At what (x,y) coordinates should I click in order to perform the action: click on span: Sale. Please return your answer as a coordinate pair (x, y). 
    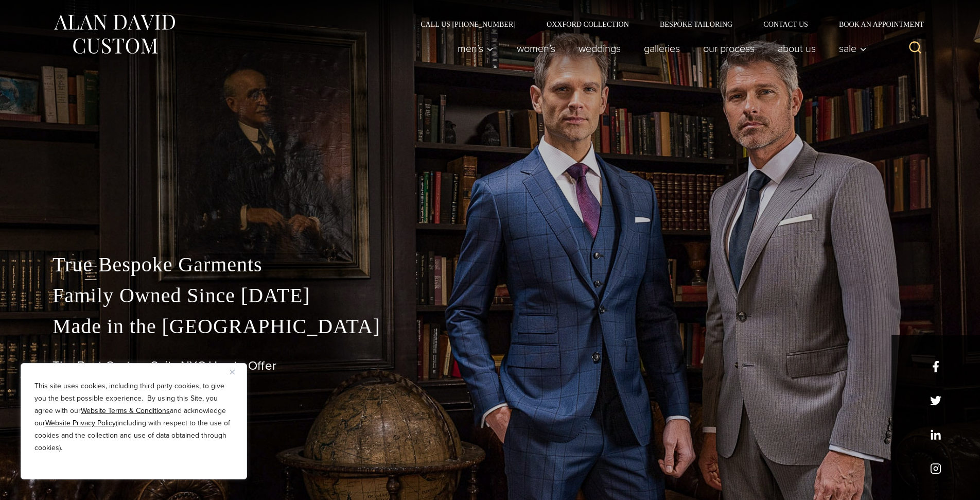
    Looking at the image, I should click on (853, 49).